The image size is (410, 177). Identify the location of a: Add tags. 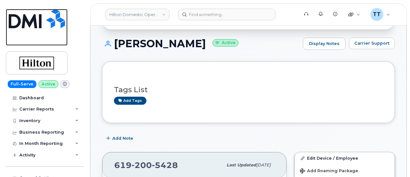
(130, 101).